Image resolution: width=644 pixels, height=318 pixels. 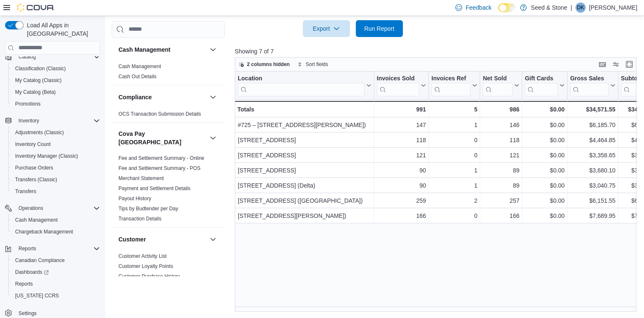 What do you see at coordinates (154, 188) in the screenshot?
I see `a: Payment and Settlement Details` at bounding box center [154, 188].